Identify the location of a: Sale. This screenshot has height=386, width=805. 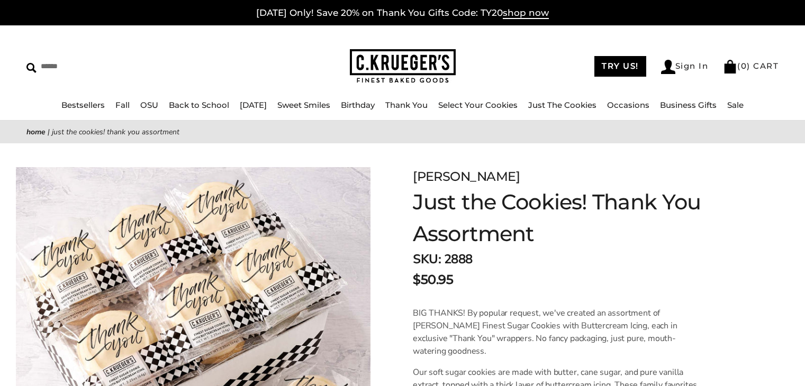
(735, 105).